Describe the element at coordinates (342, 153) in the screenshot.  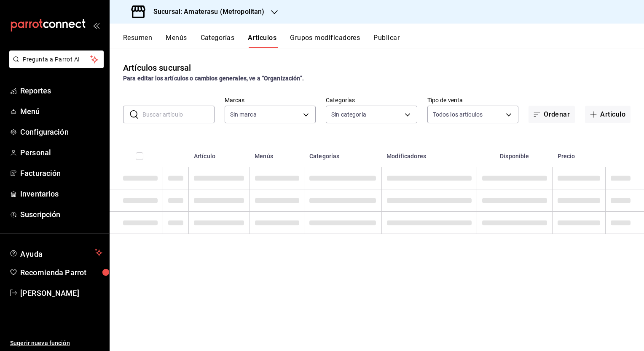
I see `th: Categorías` at that location.